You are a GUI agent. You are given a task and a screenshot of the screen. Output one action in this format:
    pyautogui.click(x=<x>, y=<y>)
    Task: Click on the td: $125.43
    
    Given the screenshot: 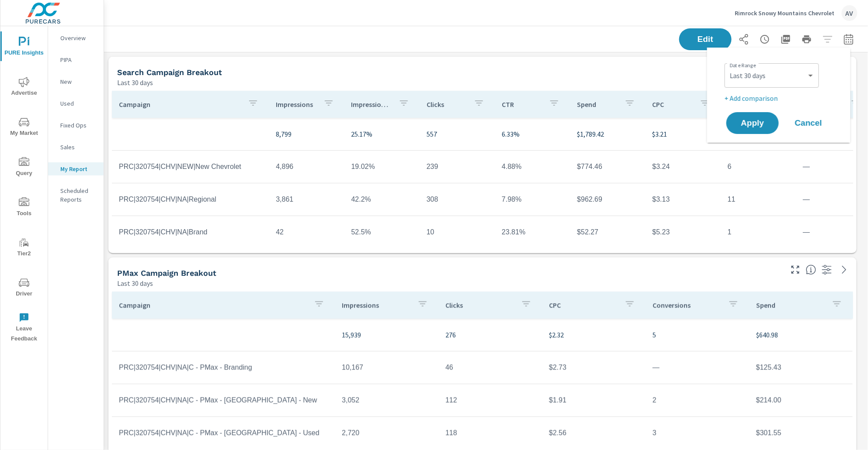 What is the action you would take?
    pyautogui.click(x=801, y=368)
    